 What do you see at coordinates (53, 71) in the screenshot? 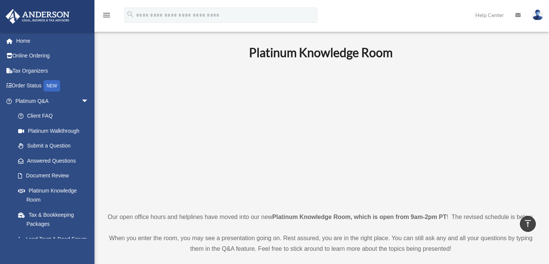
I see `a: Tax Organizers` at bounding box center [53, 71].